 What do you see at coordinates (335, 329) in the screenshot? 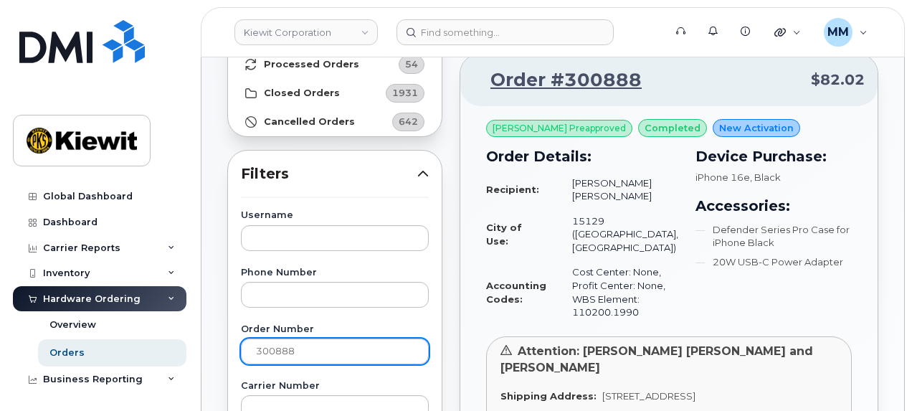
I see `label: Order Number` at bounding box center [335, 329].